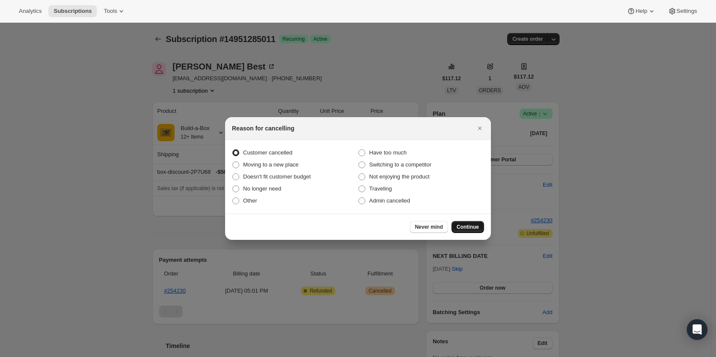 This screenshot has height=357, width=716. I want to click on span: Continue, so click(468, 227).